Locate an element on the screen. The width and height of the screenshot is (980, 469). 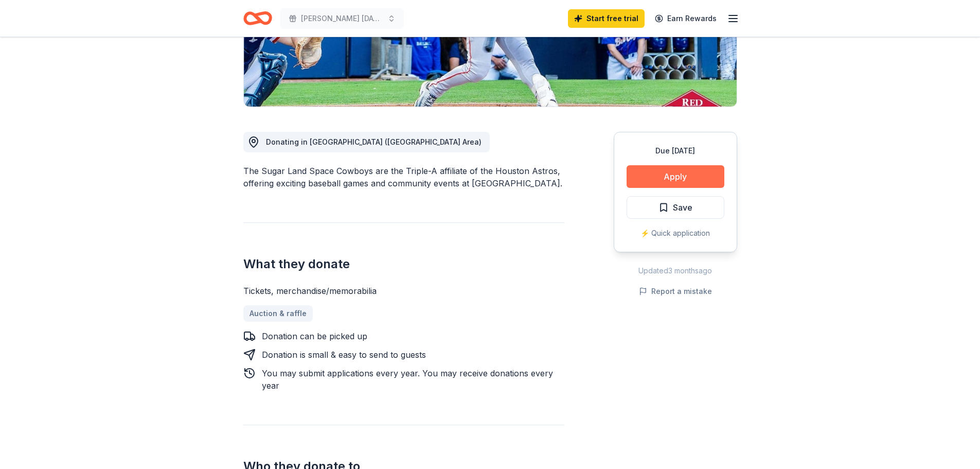
div: The Sugar Land Space Cowboys are the Triple-A affiliate of the Houston Astros, offering exciting ... is located at coordinates (404, 177).